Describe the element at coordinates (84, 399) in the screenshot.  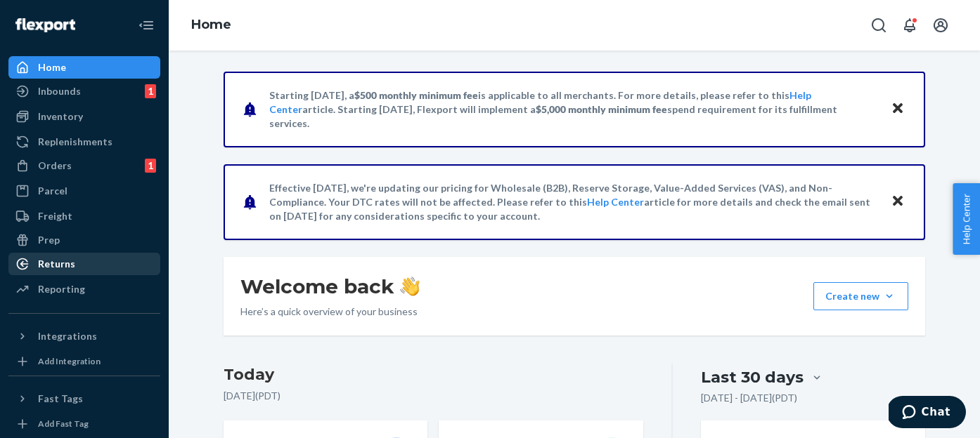
I see `button: Fast Tags` at that location.